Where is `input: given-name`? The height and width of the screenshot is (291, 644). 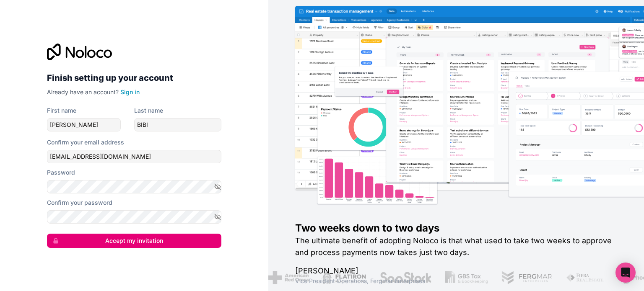 input: given-name is located at coordinates (84, 125).